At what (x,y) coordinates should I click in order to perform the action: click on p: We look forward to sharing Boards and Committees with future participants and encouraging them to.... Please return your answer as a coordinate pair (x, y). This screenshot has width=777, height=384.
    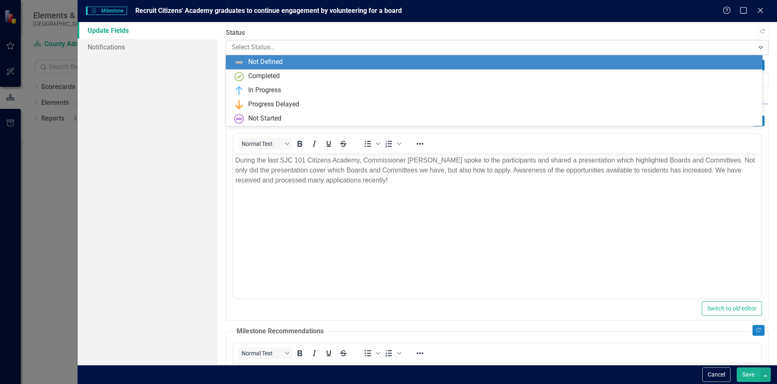
    Looking at the image, I should click on (264, 7).